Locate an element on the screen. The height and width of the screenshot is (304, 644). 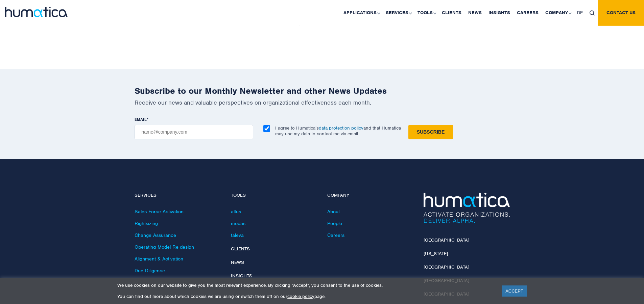
h4: Company is located at coordinates (370, 195).